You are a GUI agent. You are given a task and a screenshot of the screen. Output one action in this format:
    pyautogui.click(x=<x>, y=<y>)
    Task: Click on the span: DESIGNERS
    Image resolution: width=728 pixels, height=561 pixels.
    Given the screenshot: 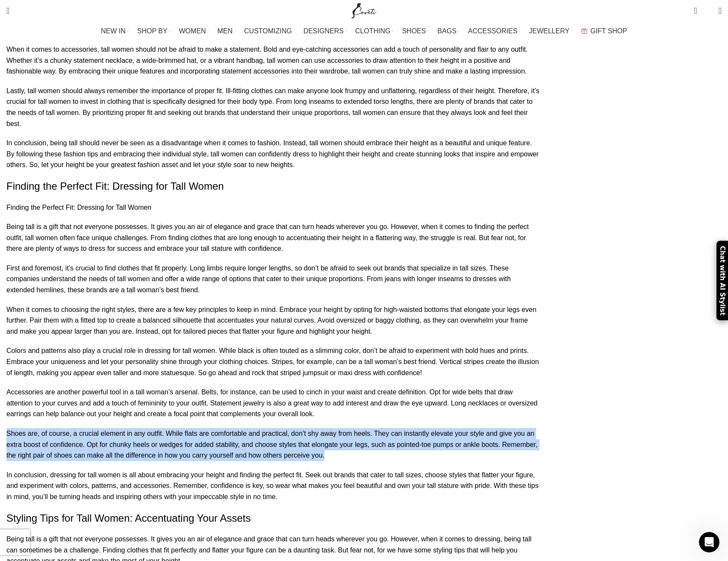 What is the action you would take?
    pyautogui.click(x=324, y=31)
    